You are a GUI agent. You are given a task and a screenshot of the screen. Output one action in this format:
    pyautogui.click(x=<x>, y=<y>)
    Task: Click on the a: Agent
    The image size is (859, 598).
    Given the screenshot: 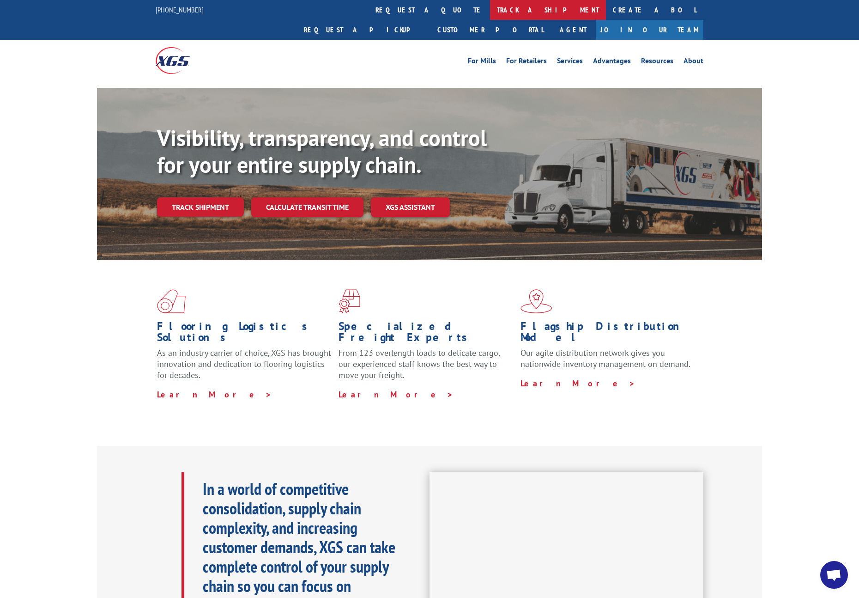 What is the action you would take?
    pyautogui.click(x=573, y=30)
    